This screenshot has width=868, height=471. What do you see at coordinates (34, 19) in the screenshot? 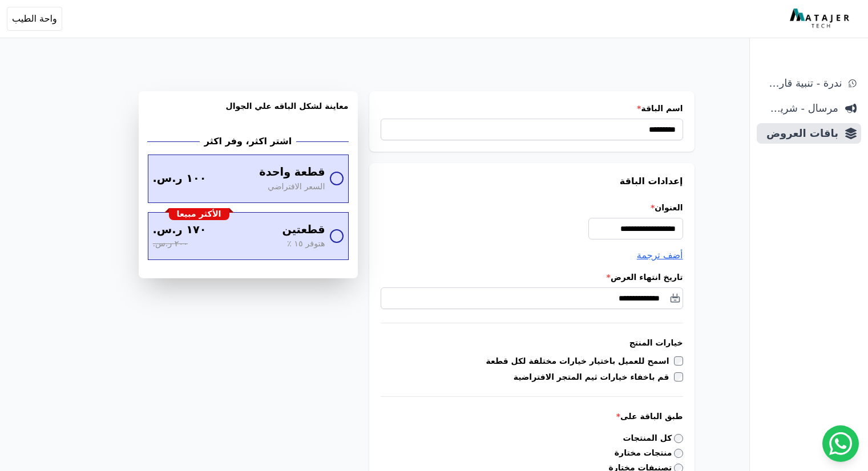
I see `span: واحة الطيب` at bounding box center [34, 19].